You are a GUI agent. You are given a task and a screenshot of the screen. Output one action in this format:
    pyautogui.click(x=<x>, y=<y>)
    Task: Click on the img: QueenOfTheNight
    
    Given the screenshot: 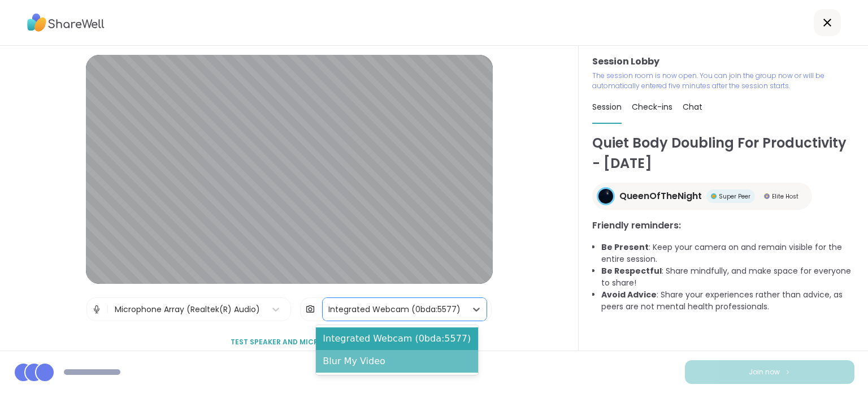 What is the action you would take?
    pyautogui.click(x=606, y=196)
    